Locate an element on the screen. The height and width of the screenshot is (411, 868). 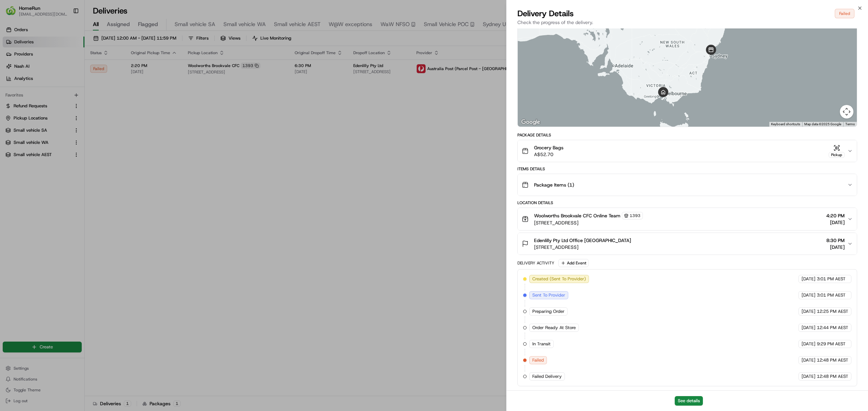
button: Map camera controls is located at coordinates (846, 112).